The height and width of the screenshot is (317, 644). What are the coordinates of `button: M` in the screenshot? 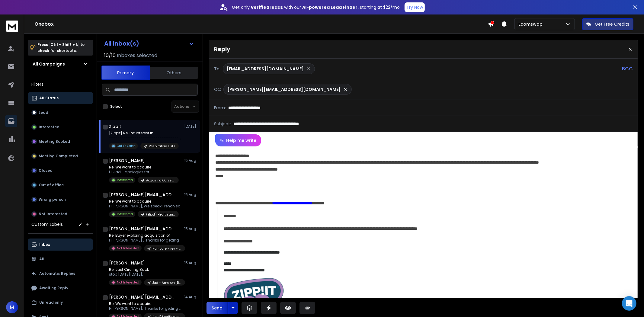 It's located at (12, 307).